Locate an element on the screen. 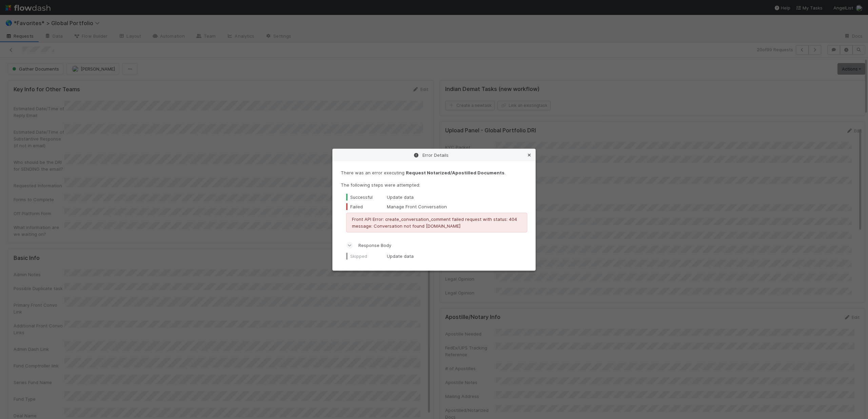 This screenshot has width=868, height=419. div: Skipped is located at coordinates (367, 256).